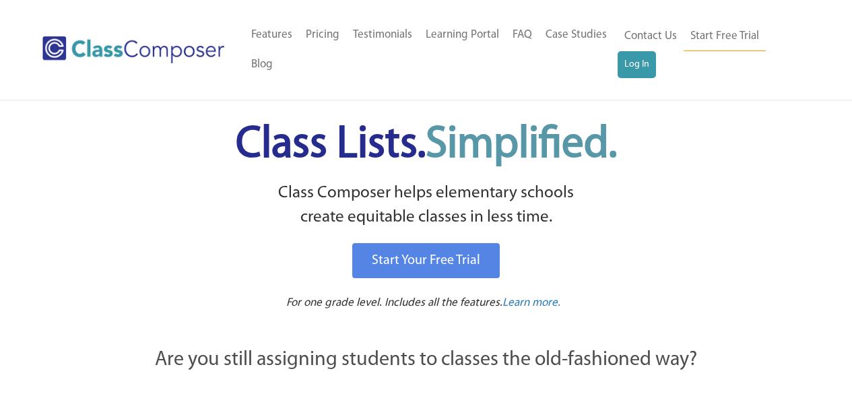  I want to click on a: Blog, so click(262, 65).